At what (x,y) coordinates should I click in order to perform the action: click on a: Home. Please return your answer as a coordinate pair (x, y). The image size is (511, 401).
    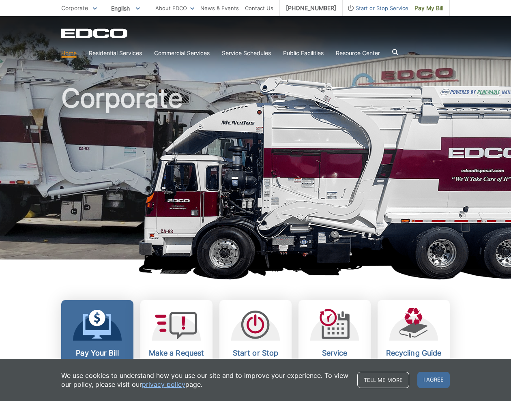
    Looking at the image, I should click on (69, 53).